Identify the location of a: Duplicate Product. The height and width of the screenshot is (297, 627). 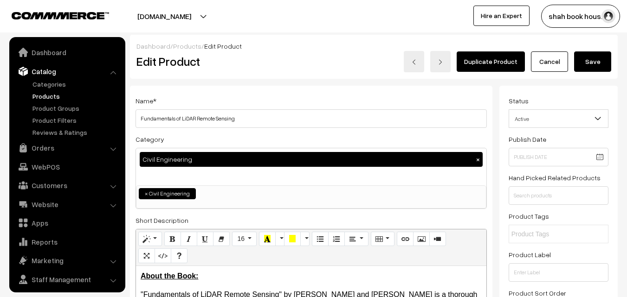
(491, 62).